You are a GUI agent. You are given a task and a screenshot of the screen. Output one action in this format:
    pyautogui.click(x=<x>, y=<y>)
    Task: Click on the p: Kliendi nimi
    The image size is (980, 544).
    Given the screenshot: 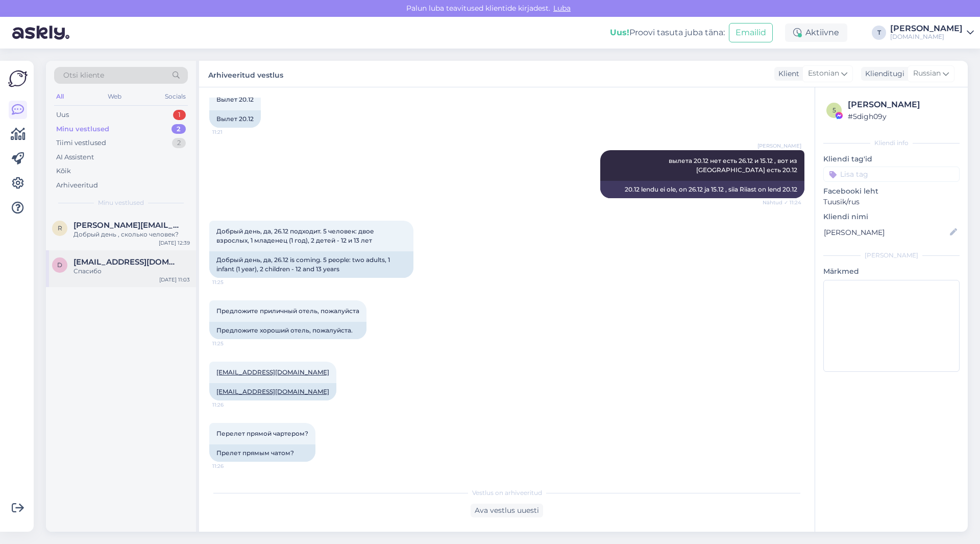 What is the action you would take?
    pyautogui.click(x=892, y=217)
    